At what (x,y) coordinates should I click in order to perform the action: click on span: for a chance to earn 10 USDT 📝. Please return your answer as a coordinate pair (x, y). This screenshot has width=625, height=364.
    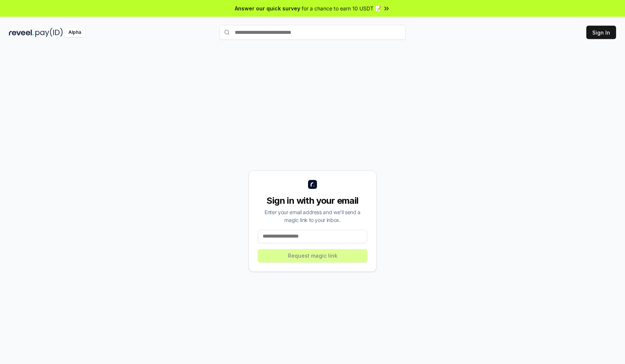
    Looking at the image, I should click on (342, 8).